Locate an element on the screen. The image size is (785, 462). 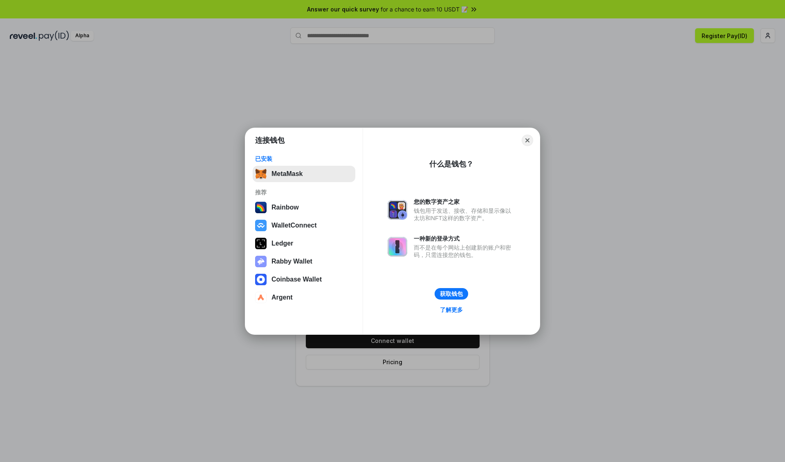
button: Rainbow is located at coordinates (304, 207).